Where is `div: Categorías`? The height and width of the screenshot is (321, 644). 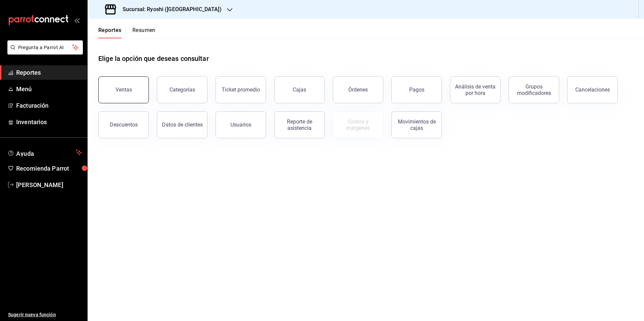
div: Categorías is located at coordinates (182, 90).